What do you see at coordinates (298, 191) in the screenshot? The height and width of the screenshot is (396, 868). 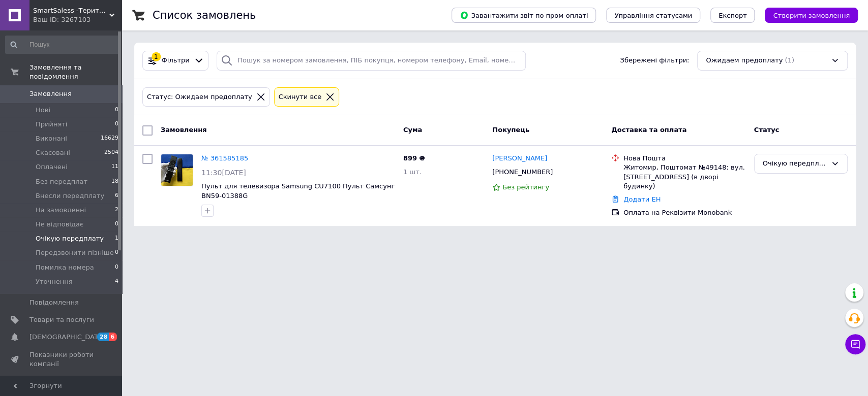 I see `span: Пульт для телевизора Samsung CU7100 Пульт Самсунг BN59-01388G` at bounding box center [298, 191].